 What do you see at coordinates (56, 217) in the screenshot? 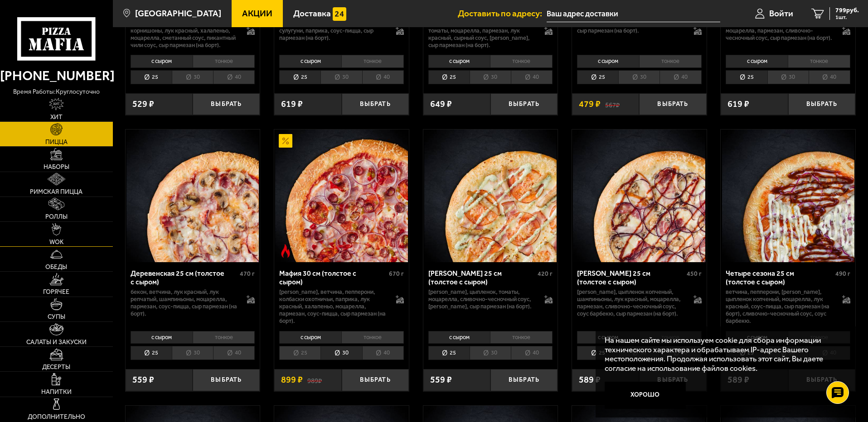
I see `span: Роллы` at bounding box center [56, 217].